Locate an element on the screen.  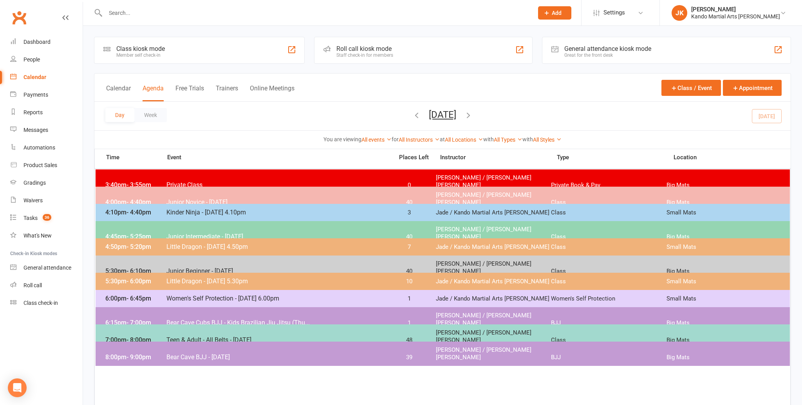
span: - 6:10pm is located at coordinates (139, 271).